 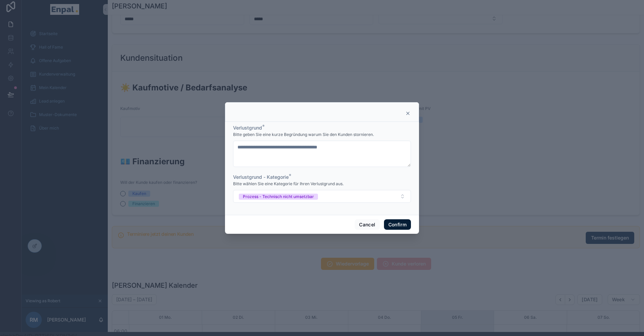 I want to click on span: Bitte wählen Sie eine Kategorie für Ihren Verlustgrund aus., so click(x=289, y=184).